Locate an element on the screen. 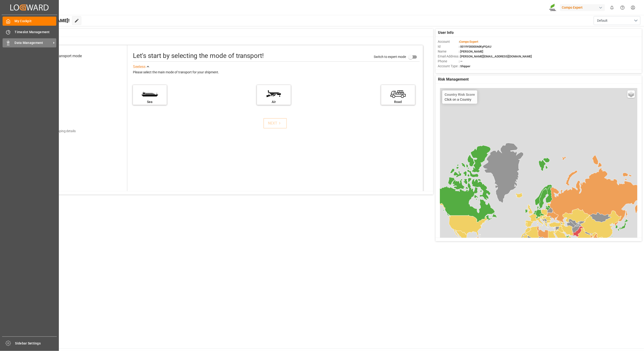 Image resolution: width=644 pixels, height=351 pixels. span: Data Management is located at coordinates (33, 43).